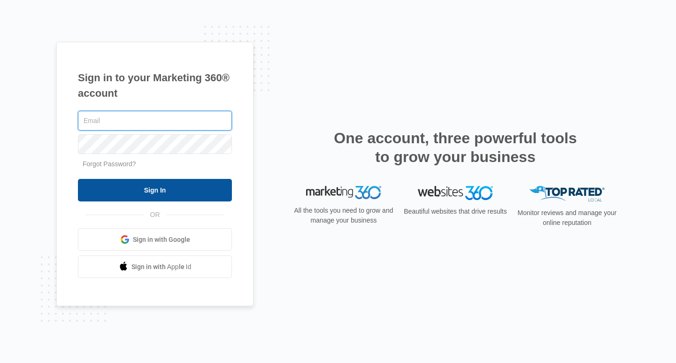 The width and height of the screenshot is (676, 363). Describe the element at coordinates (455, 211) in the screenshot. I see `p: Beautiful websites that drive results` at that location.